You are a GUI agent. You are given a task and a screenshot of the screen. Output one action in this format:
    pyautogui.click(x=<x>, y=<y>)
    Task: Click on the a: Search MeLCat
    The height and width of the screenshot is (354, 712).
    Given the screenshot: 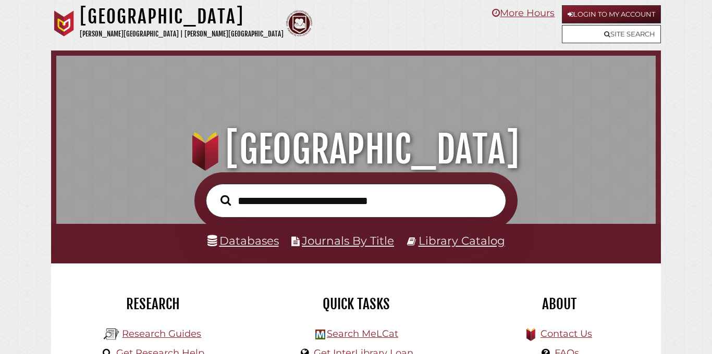 What is the action you would take?
    pyautogui.click(x=362, y=334)
    